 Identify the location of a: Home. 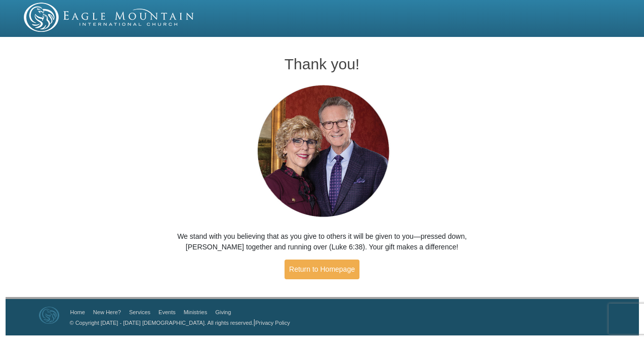
(77, 312).